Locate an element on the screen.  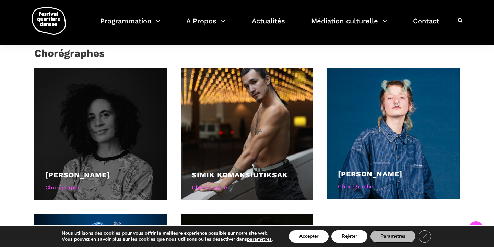
a: Actualités is located at coordinates (268, 25).